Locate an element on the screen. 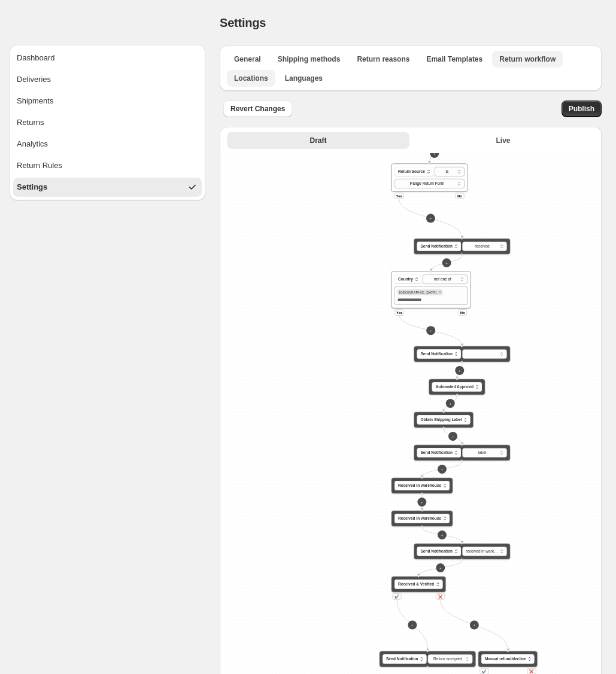  span: Automated Approval is located at coordinates (455, 387).